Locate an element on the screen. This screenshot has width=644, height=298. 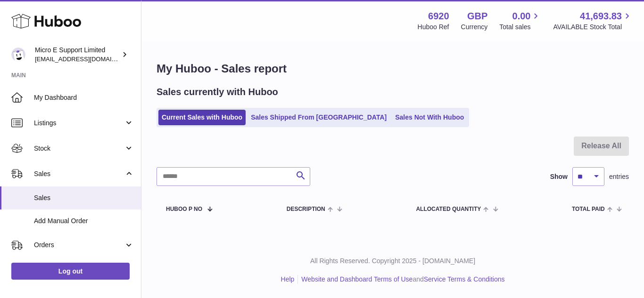
span: entries is located at coordinates (619, 177).